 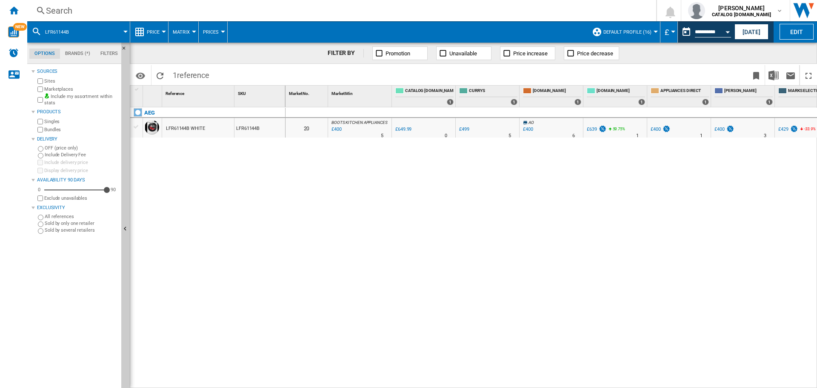 What do you see at coordinates (185, 128) in the screenshot?
I see `div: LFR61144B WHITE` at bounding box center [185, 128].